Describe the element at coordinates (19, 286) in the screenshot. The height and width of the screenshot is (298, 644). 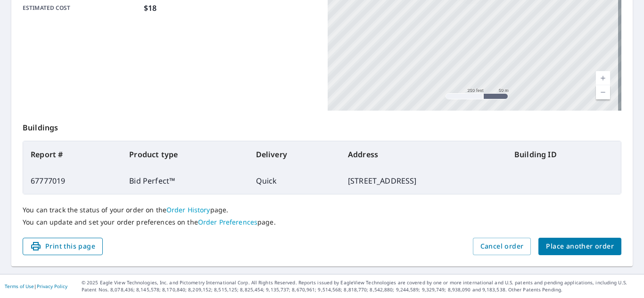
I see `a: Terms of Use` at that location.